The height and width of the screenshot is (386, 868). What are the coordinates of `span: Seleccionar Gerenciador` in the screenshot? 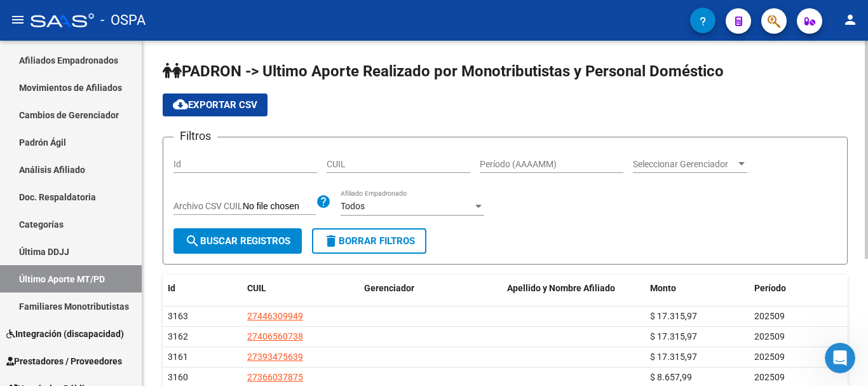 It's located at (684, 164).